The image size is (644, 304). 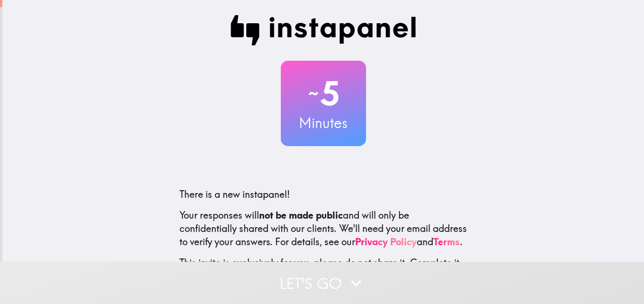 What do you see at coordinates (301, 215) in the screenshot?
I see `b: not be made public` at bounding box center [301, 215].